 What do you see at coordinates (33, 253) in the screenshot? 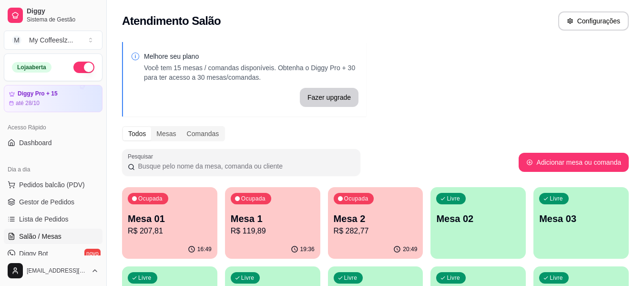
I see `span: Diggy Bot` at bounding box center [33, 253].